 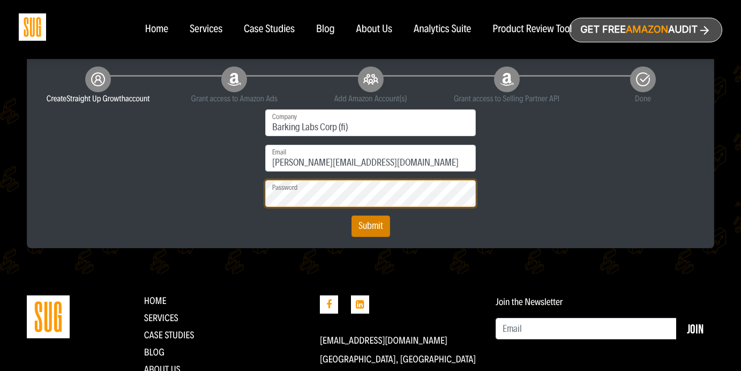 What do you see at coordinates (371, 226) in the screenshot?
I see `button: Submit` at bounding box center [371, 226].